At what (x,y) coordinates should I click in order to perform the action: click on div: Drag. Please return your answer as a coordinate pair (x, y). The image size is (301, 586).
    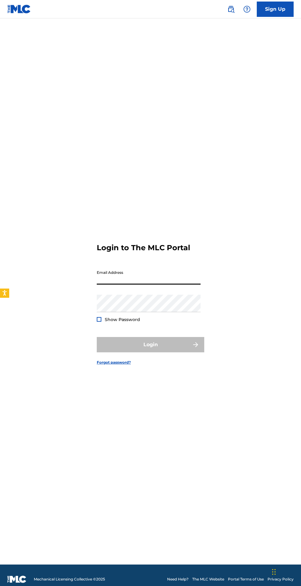
    Looking at the image, I should click on (274, 572).